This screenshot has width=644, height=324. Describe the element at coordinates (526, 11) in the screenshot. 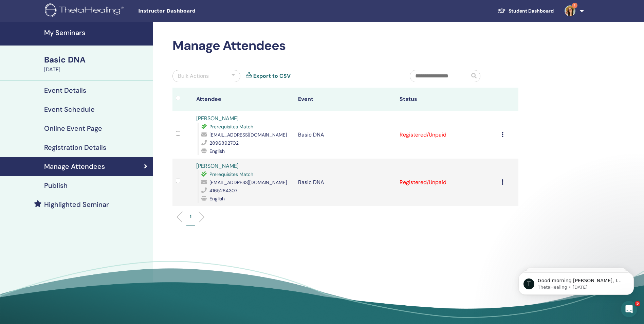

I see `a: Student Dashboard` at that location.